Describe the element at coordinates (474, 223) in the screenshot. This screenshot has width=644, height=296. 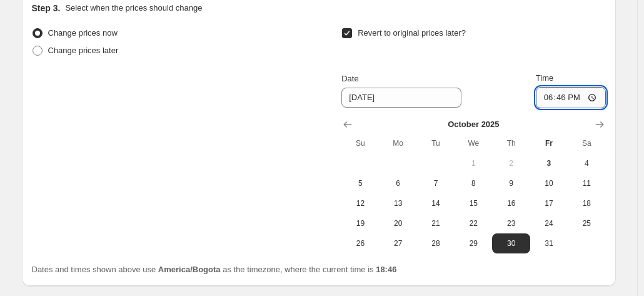
I see `button: Wednesday October 22 2025` at that location.